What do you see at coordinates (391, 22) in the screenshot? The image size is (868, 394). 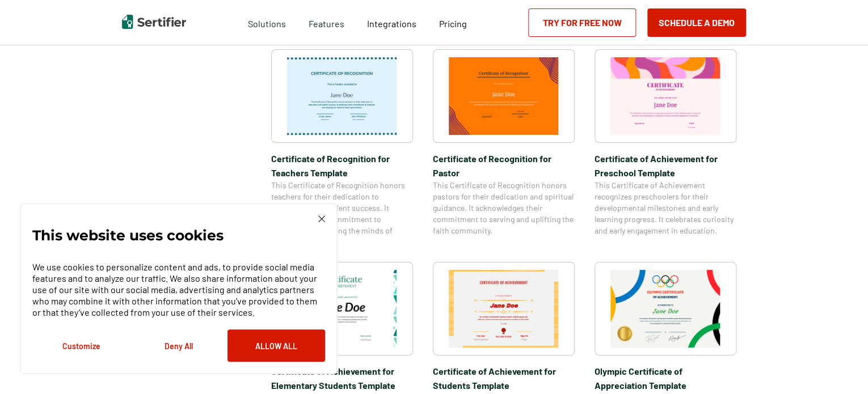 I see `a: Integrations` at bounding box center [391, 22].